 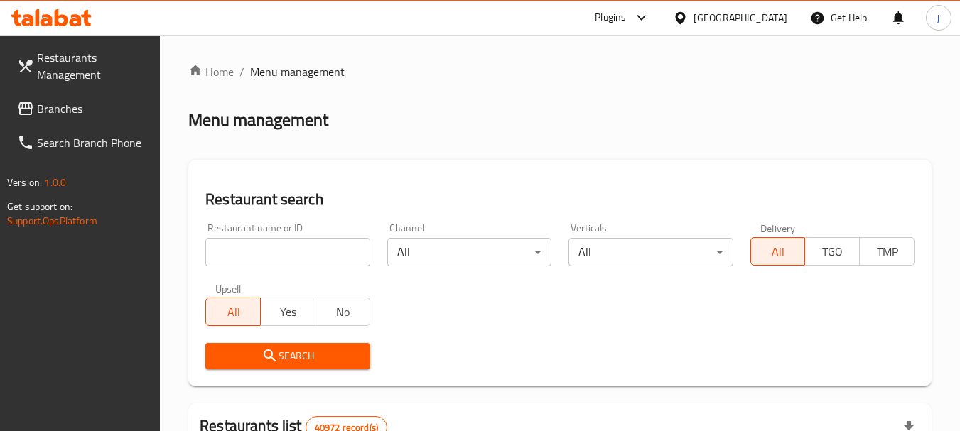 What do you see at coordinates (938, 18) in the screenshot?
I see `span: j` at bounding box center [938, 18].